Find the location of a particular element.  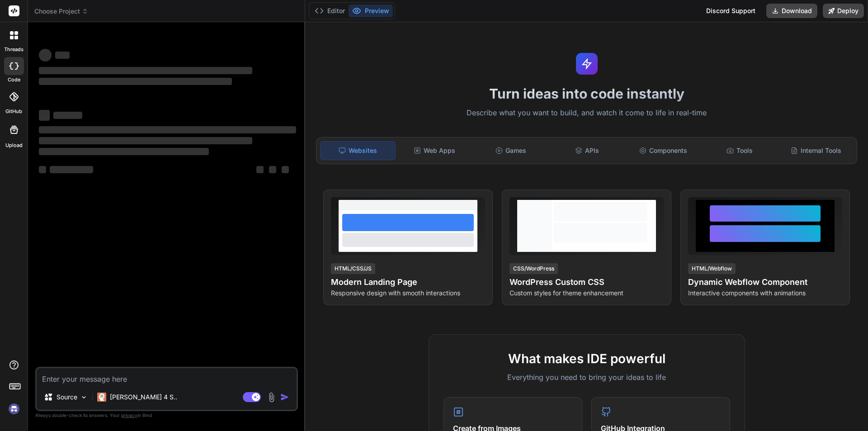

label: threads is located at coordinates (14, 49).